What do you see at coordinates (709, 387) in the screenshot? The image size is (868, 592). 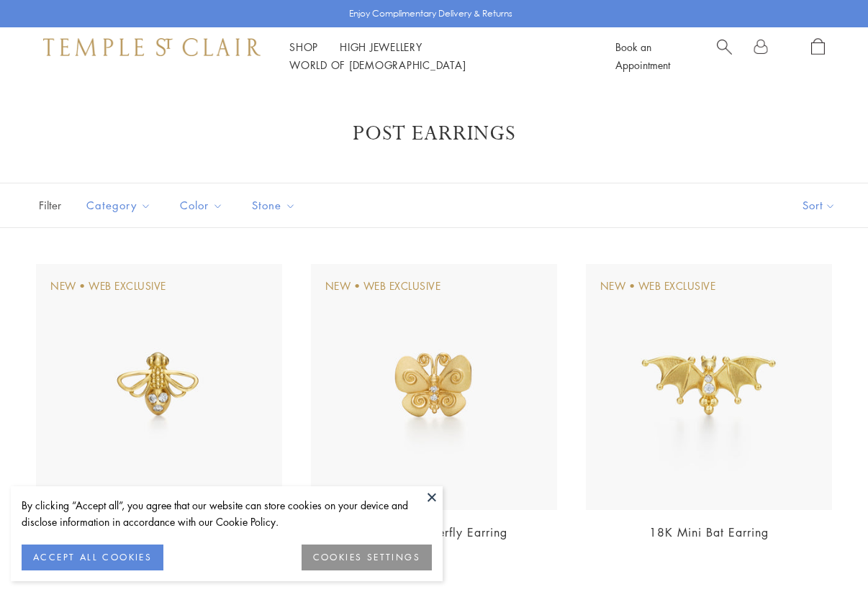 I see `img: E18104-MINIBAT` at bounding box center [709, 387].